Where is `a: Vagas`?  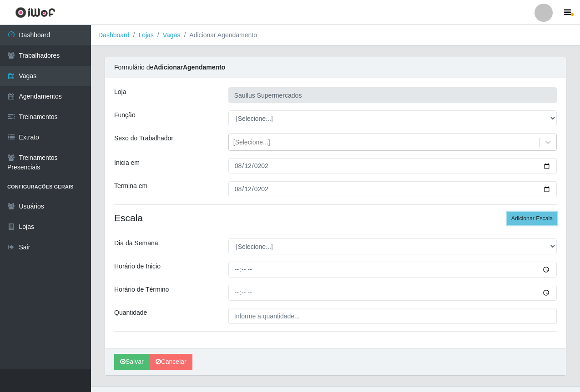 a: Vagas is located at coordinates (171, 35).